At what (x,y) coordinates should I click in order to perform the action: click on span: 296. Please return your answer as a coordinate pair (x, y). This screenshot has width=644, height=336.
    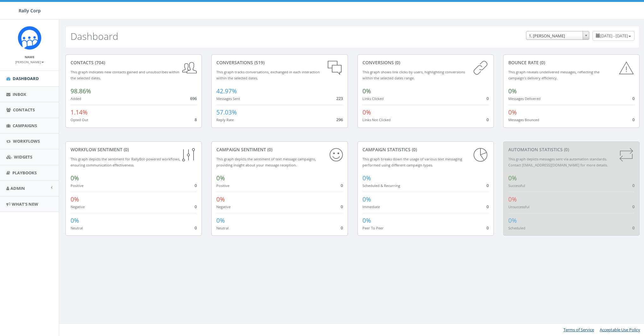
    Looking at the image, I should click on (339, 120).